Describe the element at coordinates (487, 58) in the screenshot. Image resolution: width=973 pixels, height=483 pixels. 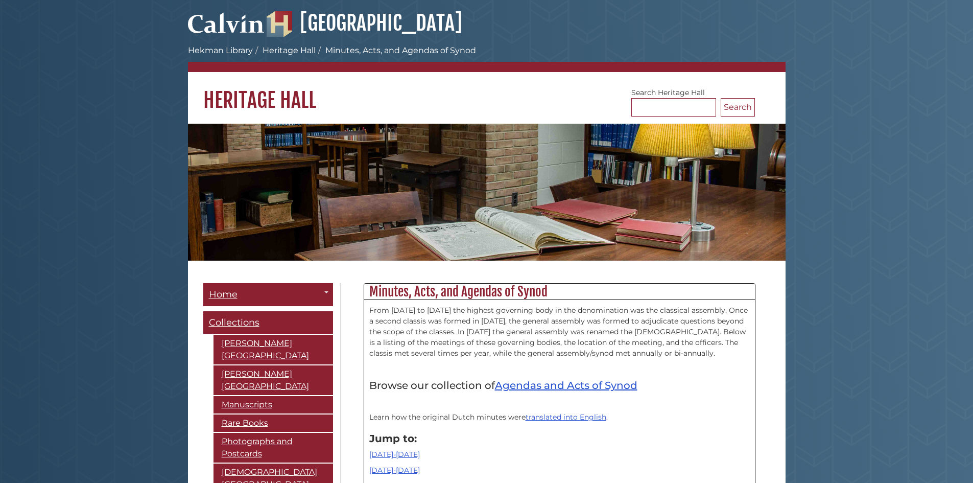
I see `nav: breadcrumb` at that location.